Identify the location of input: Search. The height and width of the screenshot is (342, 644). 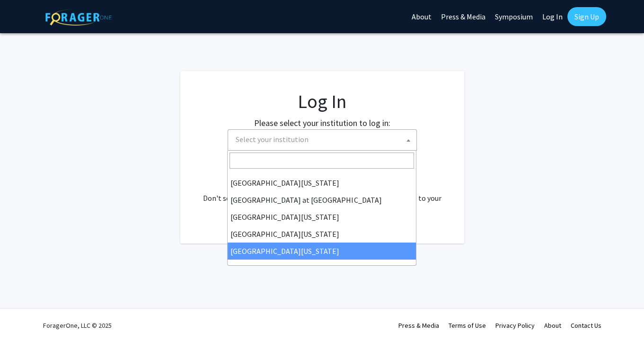
(322, 161).